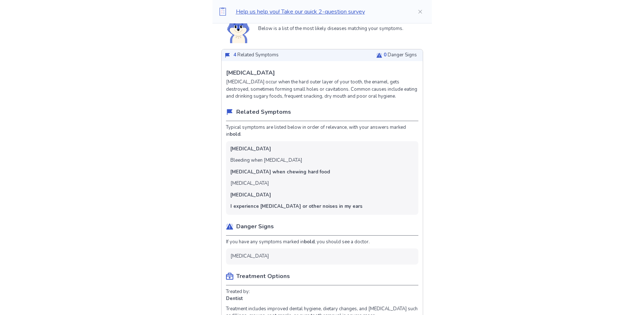  I want to click on img: Shiba, so click(238, 29).